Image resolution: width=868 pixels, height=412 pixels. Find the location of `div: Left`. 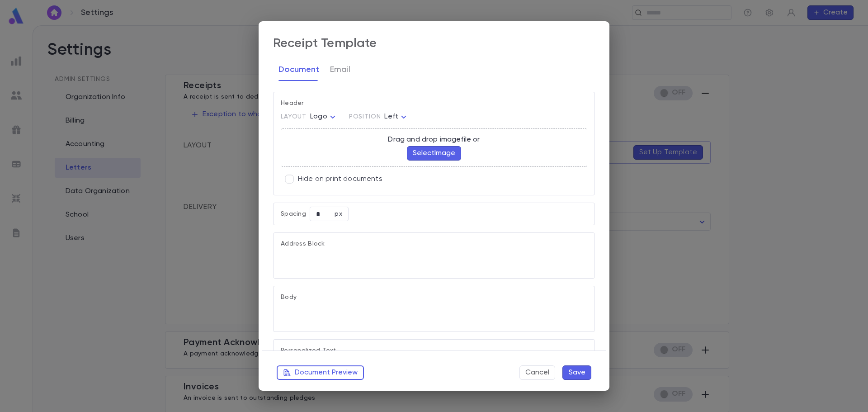

div: Left is located at coordinates (396, 116).